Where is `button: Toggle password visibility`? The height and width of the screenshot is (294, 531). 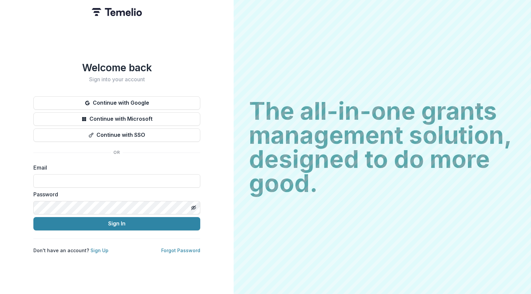 button: Toggle password visibility is located at coordinates (194, 207).